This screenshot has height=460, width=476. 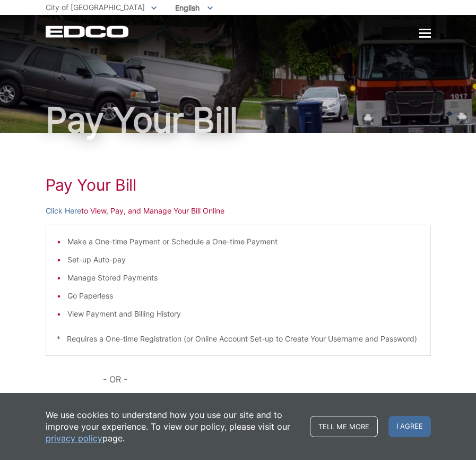 What do you see at coordinates (238, 211) in the screenshot?
I see `p: to View, Pay, and Manage Your Bill Online` at bounding box center [238, 211].